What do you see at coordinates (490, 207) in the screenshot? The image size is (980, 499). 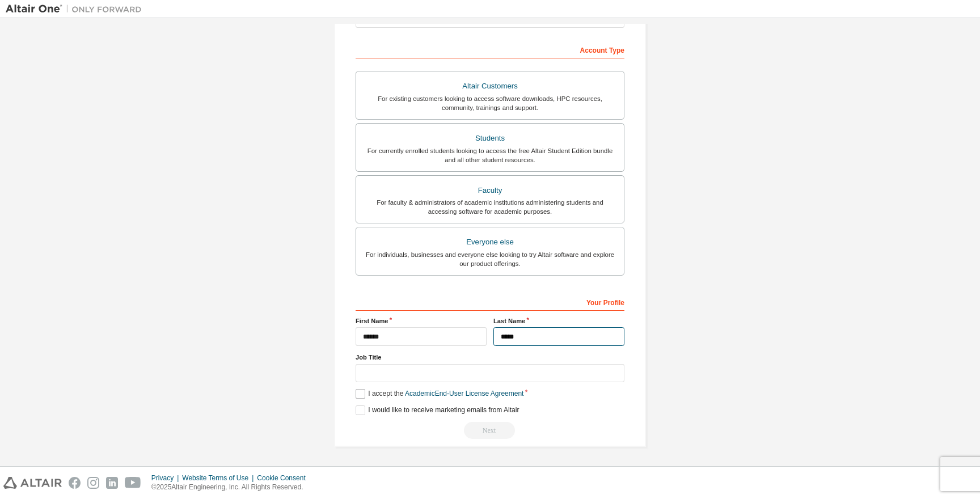 I see `div: For faculty & administrators of academic institutions administering students and accessing softwa...` at bounding box center [490, 207].